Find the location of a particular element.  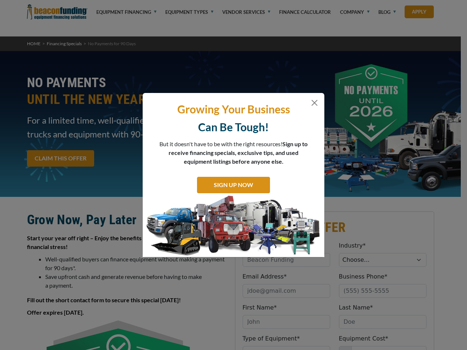

p: Growing Your Business is located at coordinates (234, 109).